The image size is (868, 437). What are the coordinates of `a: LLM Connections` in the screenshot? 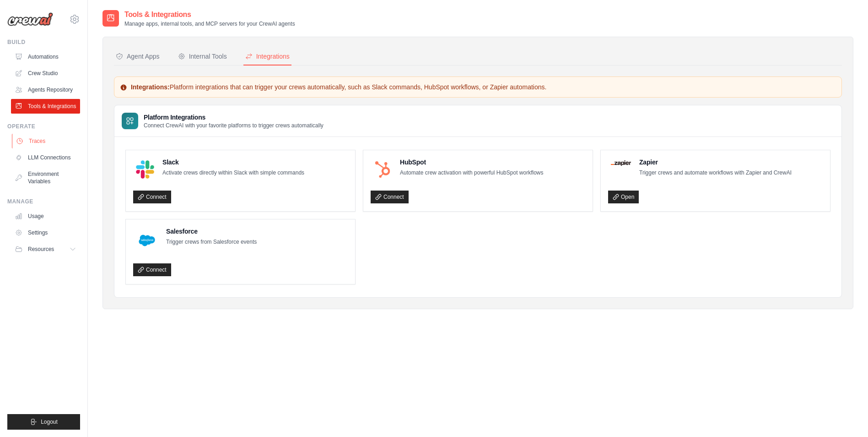 It's located at (45, 157).